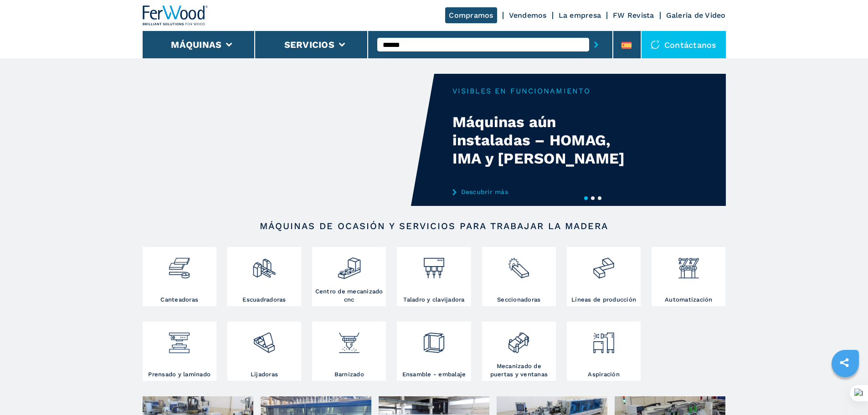  What do you see at coordinates (689, 265) in the screenshot?
I see `img: automazione.png` at bounding box center [689, 265].